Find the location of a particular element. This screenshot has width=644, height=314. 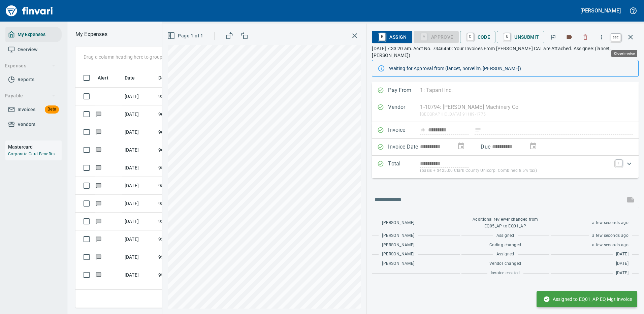

span: Assign is located at coordinates (392, 37).